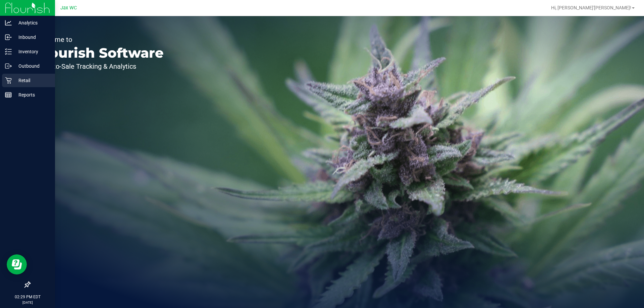  What do you see at coordinates (32, 80) in the screenshot?
I see `p: Retail` at bounding box center [32, 80].